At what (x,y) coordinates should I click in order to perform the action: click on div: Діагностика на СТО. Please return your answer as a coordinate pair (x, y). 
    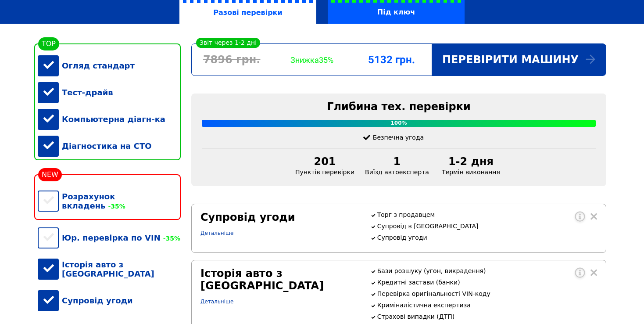
    Looking at the image, I should click on (110, 146).